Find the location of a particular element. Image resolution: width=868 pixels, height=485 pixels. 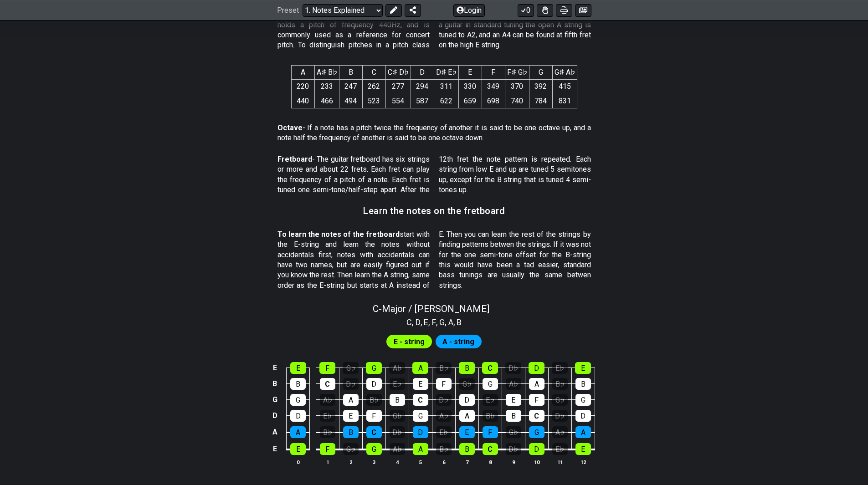

th: F is located at coordinates (493, 72).